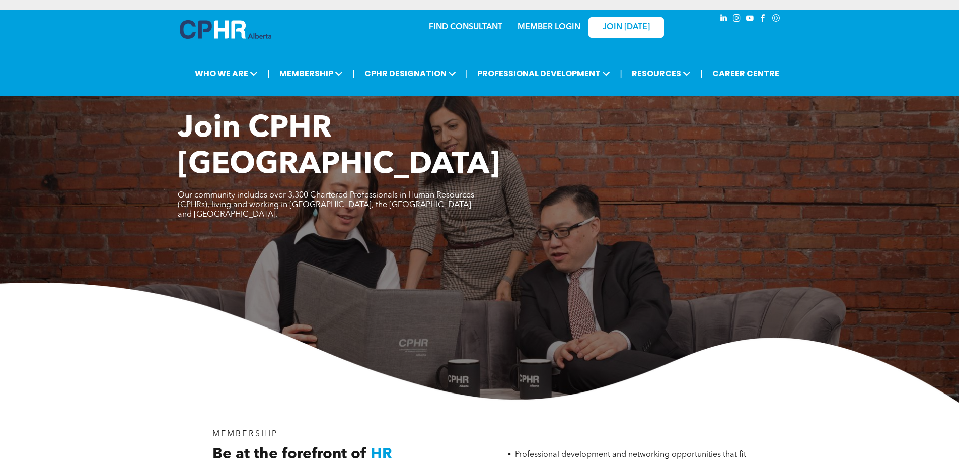  What do you see at coordinates (724, 19) in the screenshot?
I see `a: linkedin` at bounding box center [724, 19].